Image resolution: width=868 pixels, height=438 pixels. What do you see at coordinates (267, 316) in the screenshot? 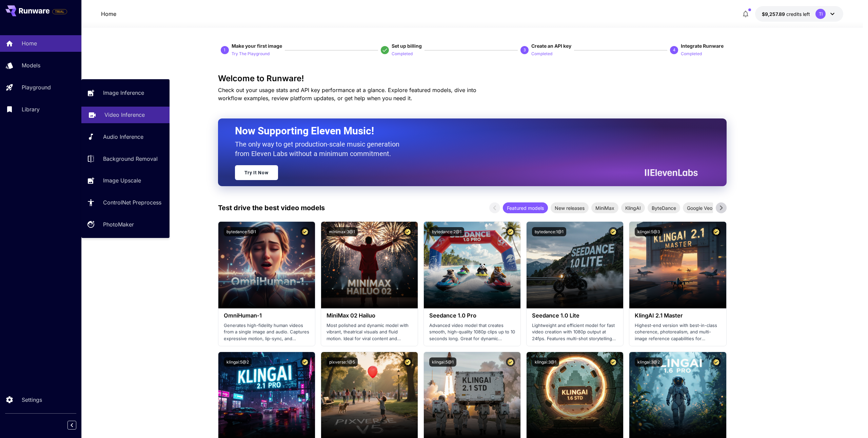
I see `h3: OmniHuman‑1` at bounding box center [267, 316].